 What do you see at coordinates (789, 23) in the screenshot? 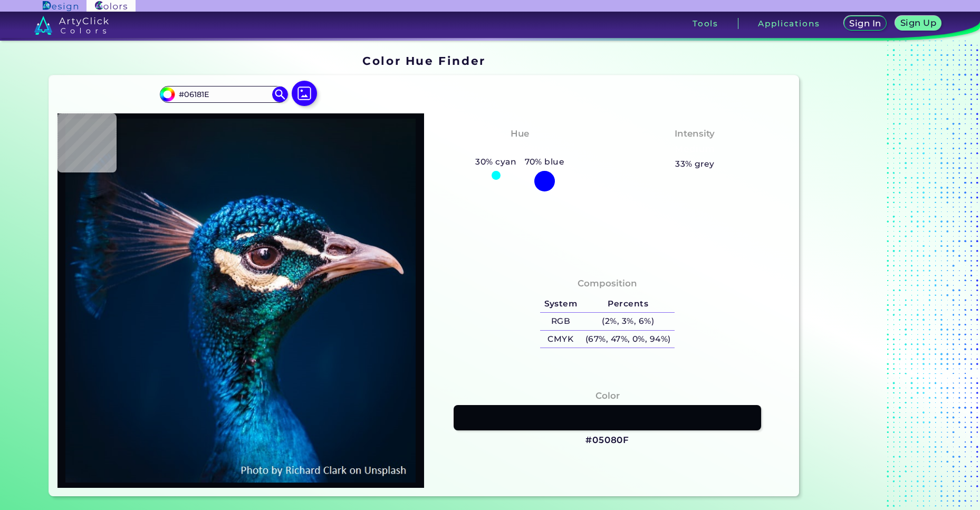
I see `h3: Applications` at bounding box center [789, 23].